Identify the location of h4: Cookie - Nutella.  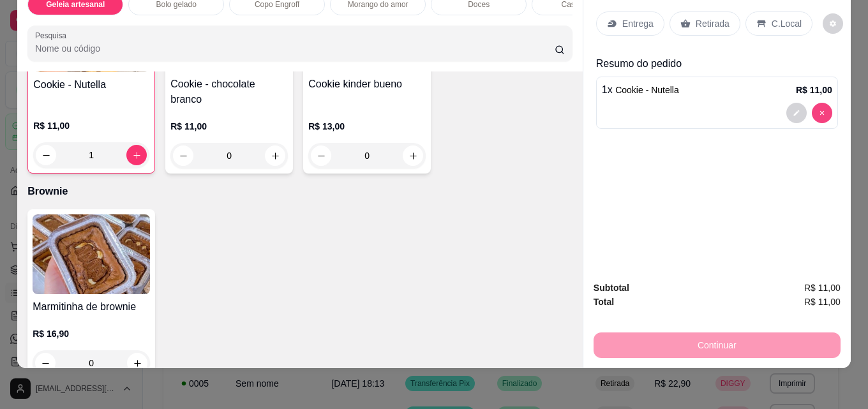
(91, 85).